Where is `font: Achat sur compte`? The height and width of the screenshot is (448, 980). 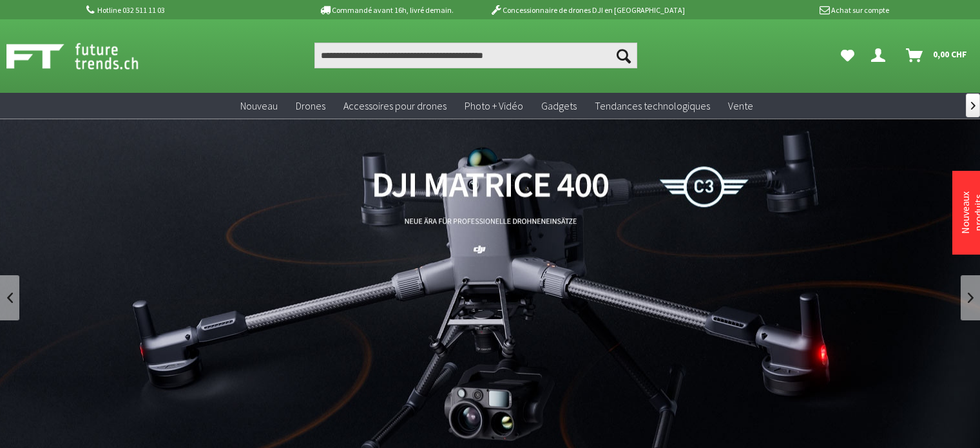
font: Achat sur compte is located at coordinates (860, 10).